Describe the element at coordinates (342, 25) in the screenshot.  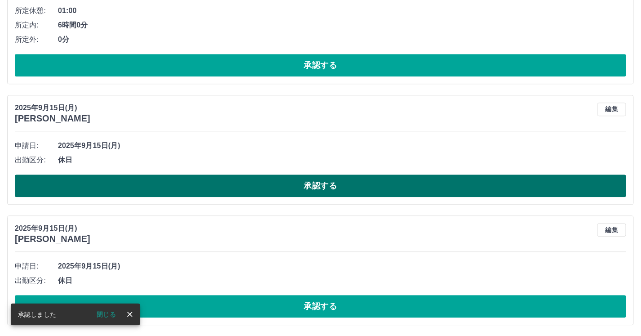
I see `span: 6時間0分` at that location.